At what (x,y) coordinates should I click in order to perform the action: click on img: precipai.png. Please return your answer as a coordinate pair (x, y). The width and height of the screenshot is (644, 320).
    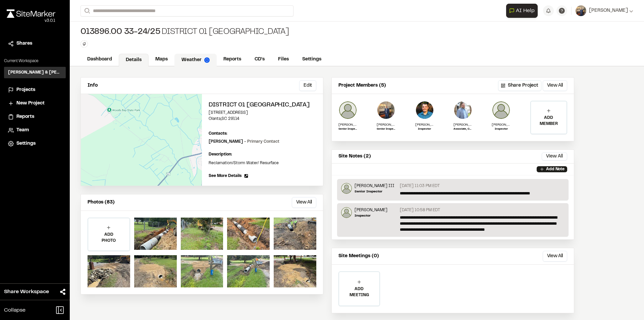
    Looking at the image, I should click on (207, 60).